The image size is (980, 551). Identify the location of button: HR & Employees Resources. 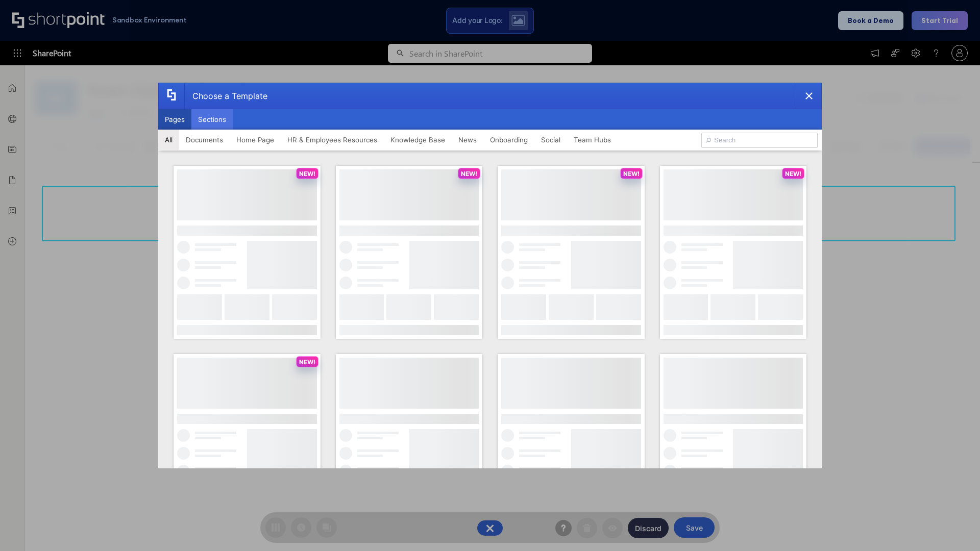
(332, 139).